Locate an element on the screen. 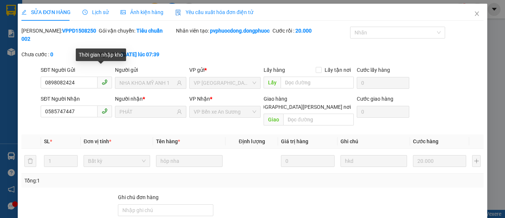  div: SĐT Người Gửi is located at coordinates (76, 70).